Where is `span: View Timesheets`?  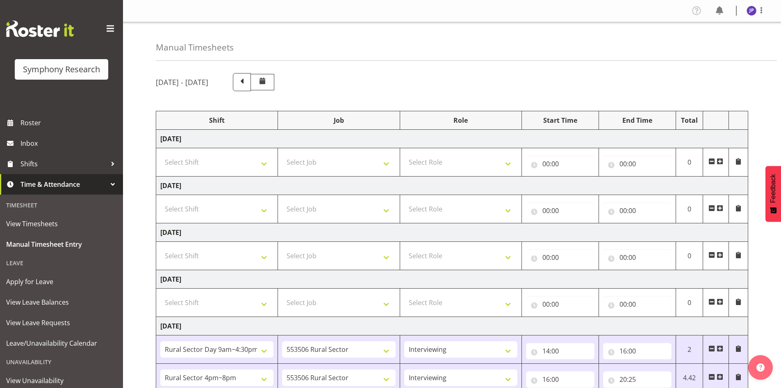
span: View Timesheets is located at coordinates (62, 224).